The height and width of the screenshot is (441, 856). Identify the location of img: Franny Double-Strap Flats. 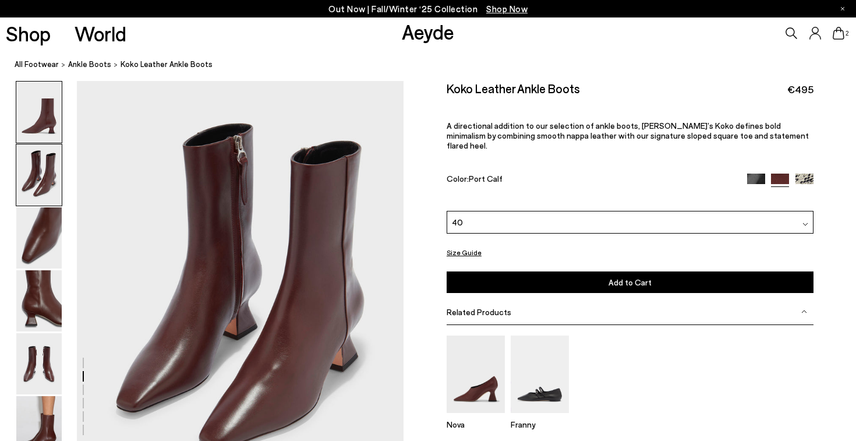
(540, 374).